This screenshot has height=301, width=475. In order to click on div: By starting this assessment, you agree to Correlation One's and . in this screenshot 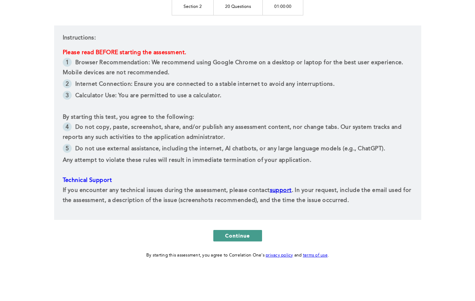, I will do `click(237, 255)`.